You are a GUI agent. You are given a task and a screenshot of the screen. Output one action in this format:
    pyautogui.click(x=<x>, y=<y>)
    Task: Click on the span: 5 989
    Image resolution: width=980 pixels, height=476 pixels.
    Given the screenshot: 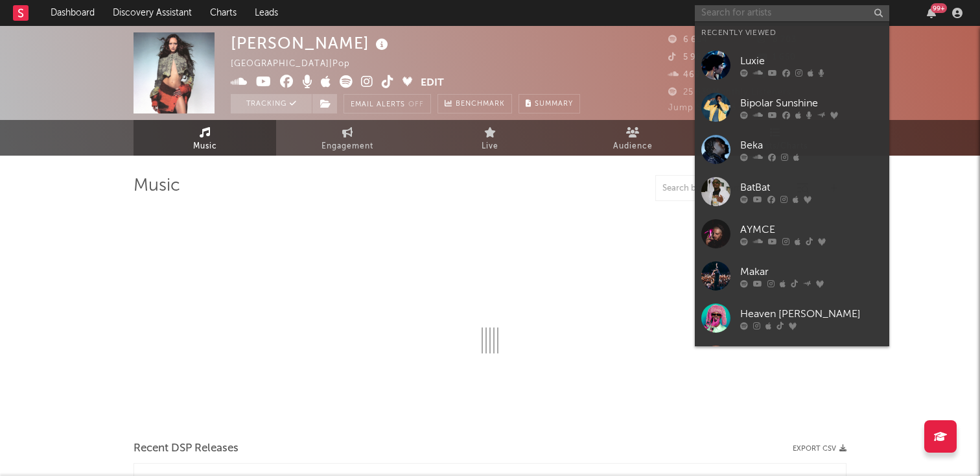 What is the action you would take?
    pyautogui.click(x=688, y=57)
    